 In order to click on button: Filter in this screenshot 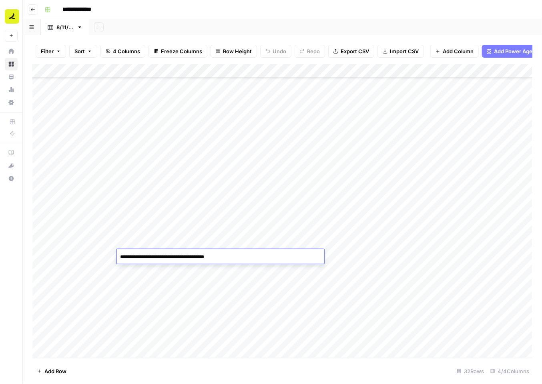, I will do `click(51, 51)`.